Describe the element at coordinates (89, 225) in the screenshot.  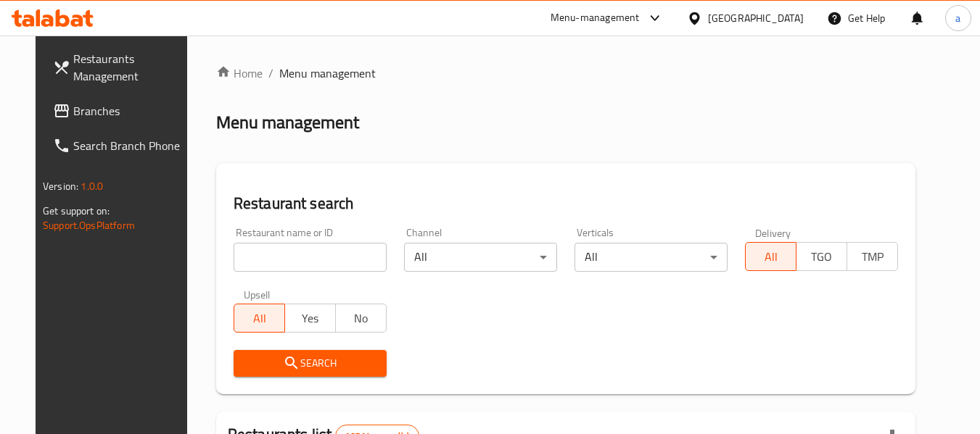
I see `a: Support.OpsPlatform` at that location.